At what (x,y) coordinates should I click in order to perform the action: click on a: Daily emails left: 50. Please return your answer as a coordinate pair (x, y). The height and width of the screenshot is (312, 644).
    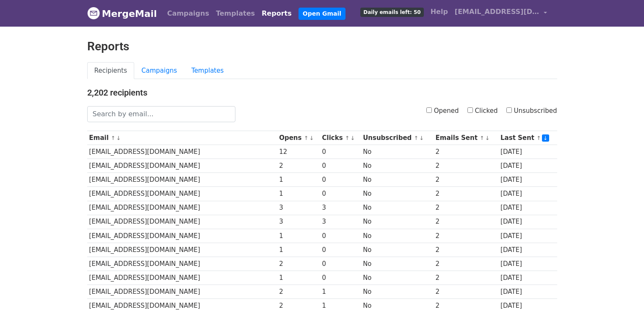
    Looking at the image, I should click on (392, 11).